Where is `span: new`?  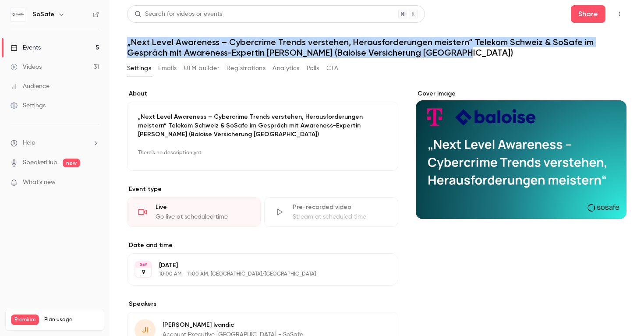 span: new is located at coordinates (72, 163).